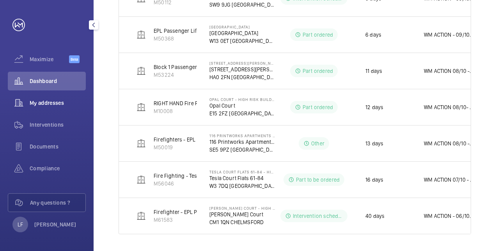  I want to click on span: Interventions, so click(58, 125).